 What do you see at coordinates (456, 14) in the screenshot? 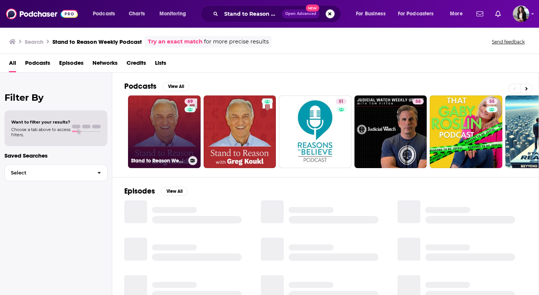
I see `span: More` at bounding box center [456, 14].